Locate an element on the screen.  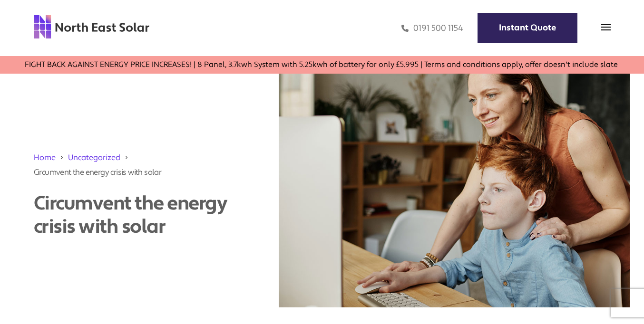
img: pexels-julia-m-cameron-4145347.jpg is located at coordinates (454, 191).